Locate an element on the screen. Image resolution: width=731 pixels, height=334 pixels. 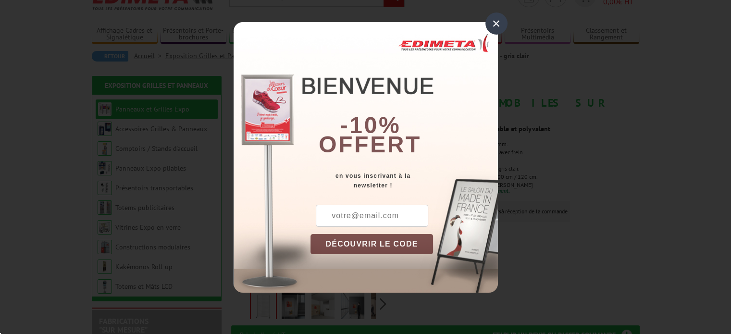
div: en vous inscrivant à la newsletter ! is located at coordinates (404, 181).